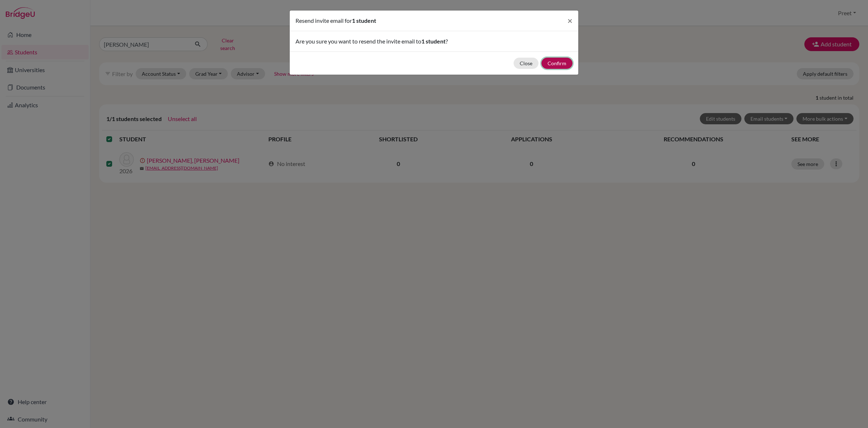 The height and width of the screenshot is (428, 868). What do you see at coordinates (434, 41) in the screenshot?
I see `p: Are you sure you want to resend the invite email to ?` at bounding box center [434, 41].